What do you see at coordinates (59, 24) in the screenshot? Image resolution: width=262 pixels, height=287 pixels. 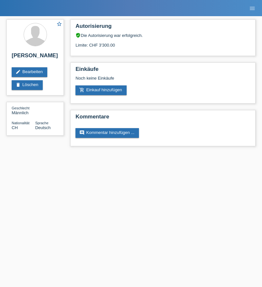 I see `i: star_border` at bounding box center [59, 24].